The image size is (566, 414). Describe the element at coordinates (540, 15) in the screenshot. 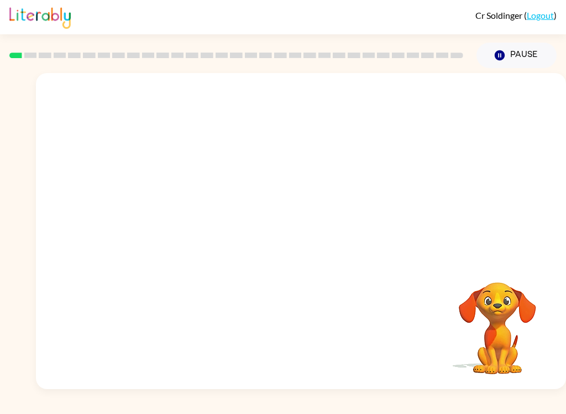

I see `a: Logout` at that location.